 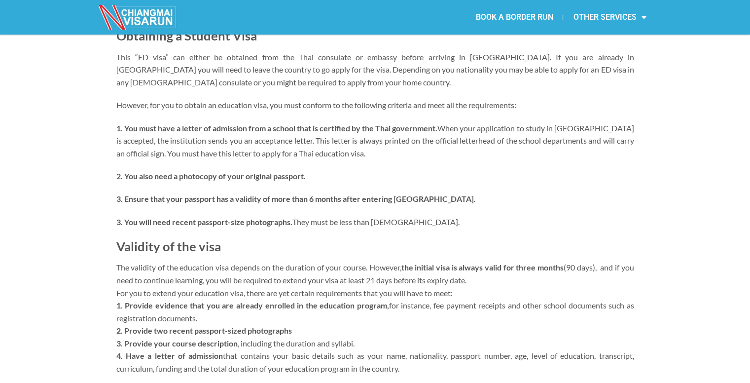 What do you see at coordinates (252, 305) in the screenshot?
I see `strong: 1. Provide evidence that you are already enrolled in the education program,` at bounding box center [252, 305].